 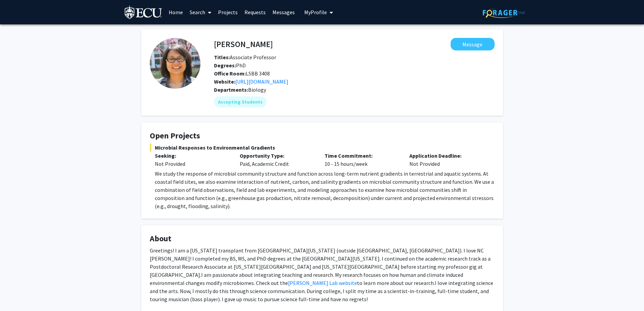 What do you see at coordinates (324, 190) in the screenshot?
I see `p: We study the response of microbial community structure and function across long-term nutrient gra...` at bounding box center [324, 190].